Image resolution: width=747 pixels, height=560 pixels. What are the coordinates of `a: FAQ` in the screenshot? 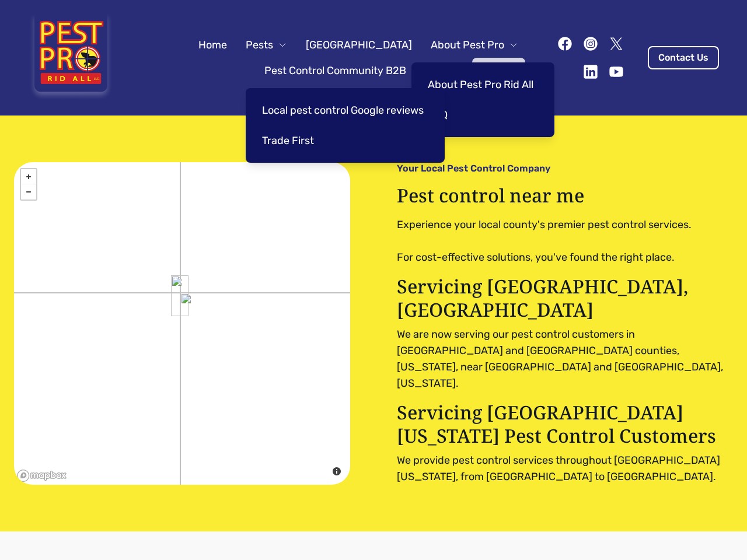 It's located at (480, 115).